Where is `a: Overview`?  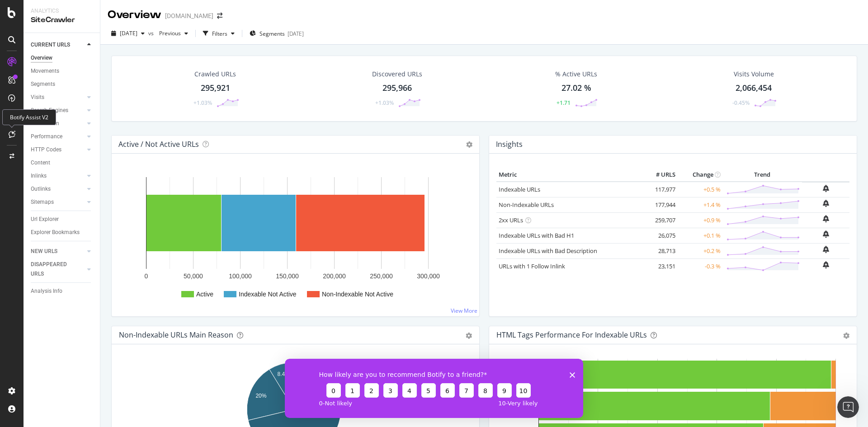 a: Overview is located at coordinates (62, 58).